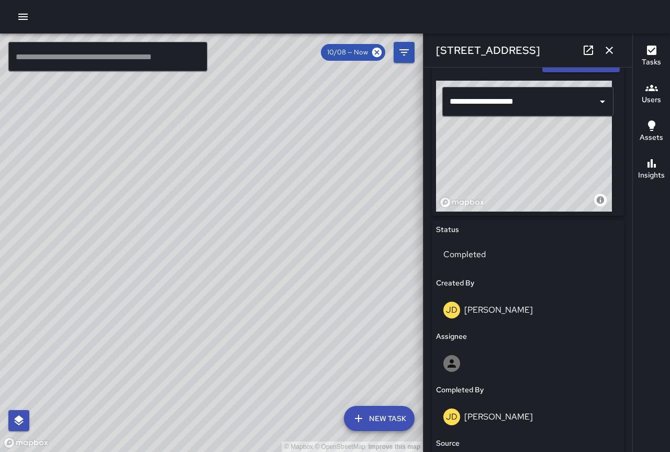 The width and height of the screenshot is (670, 452). What do you see at coordinates (379, 418) in the screenshot?
I see `button: New Task` at bounding box center [379, 418].